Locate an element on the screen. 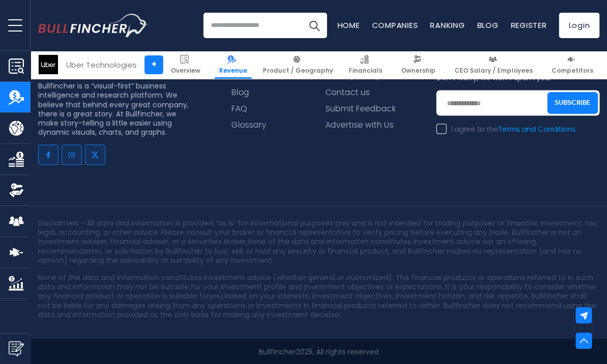 This screenshot has height=364, width=607. img: Ownership is located at coordinates (16, 190).